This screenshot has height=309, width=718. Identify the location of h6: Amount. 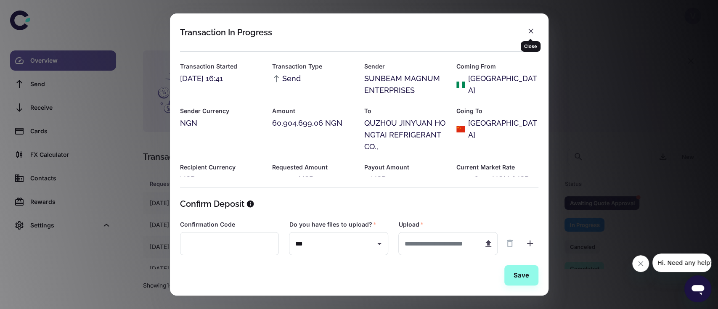
(313, 111).